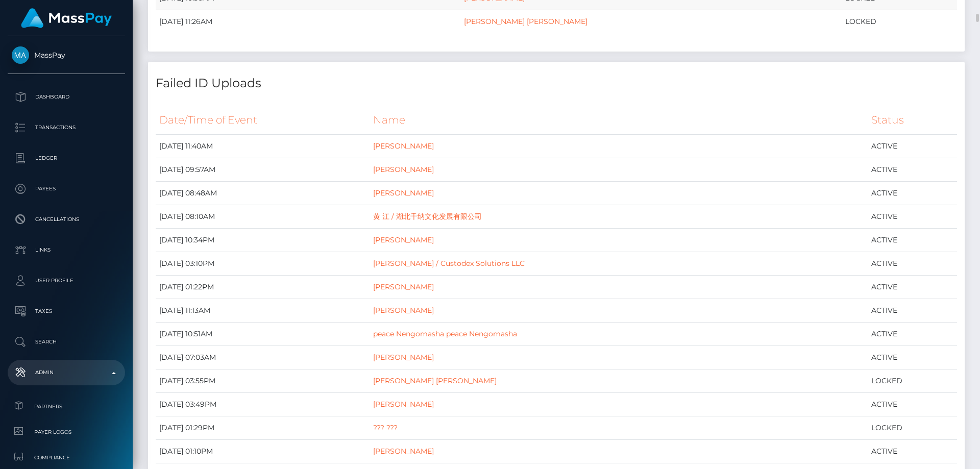 Image resolution: width=980 pixels, height=469 pixels. Describe the element at coordinates (66, 373) in the screenshot. I see `p: Admin` at that location.